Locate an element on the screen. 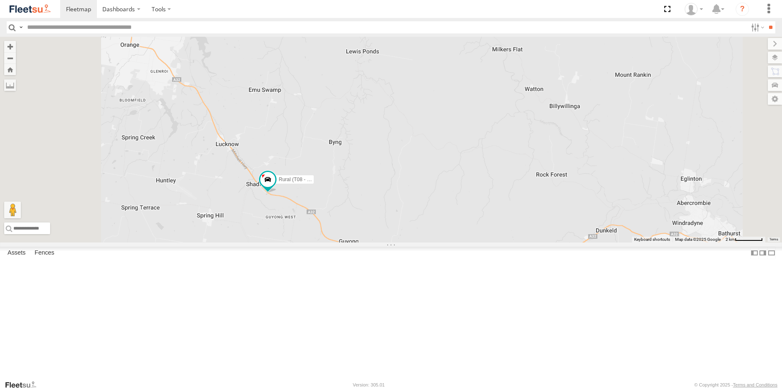  label: Search Query is located at coordinates (21, 27).